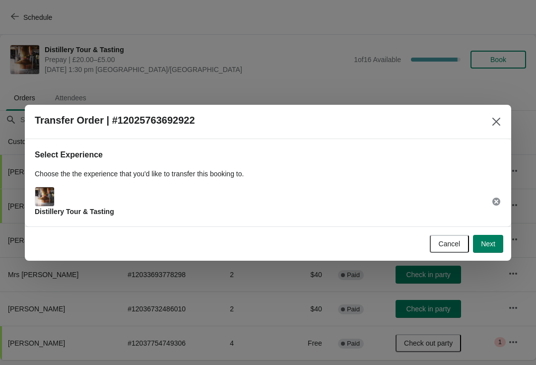 This screenshot has height=365, width=536. What do you see at coordinates (45, 196) in the screenshot?
I see `img: Main Experience Image` at bounding box center [45, 196].